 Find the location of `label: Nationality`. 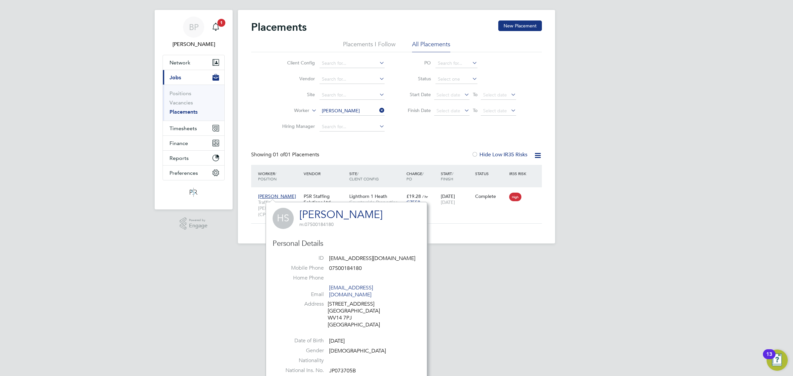

label: Nationality is located at coordinates (301, 360).